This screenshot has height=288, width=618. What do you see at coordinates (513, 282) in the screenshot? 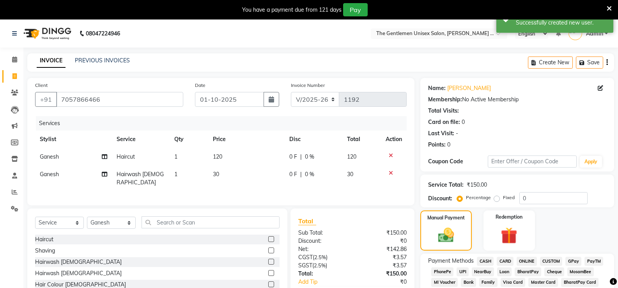
I see `span: Visa Card` at bounding box center [513, 282].